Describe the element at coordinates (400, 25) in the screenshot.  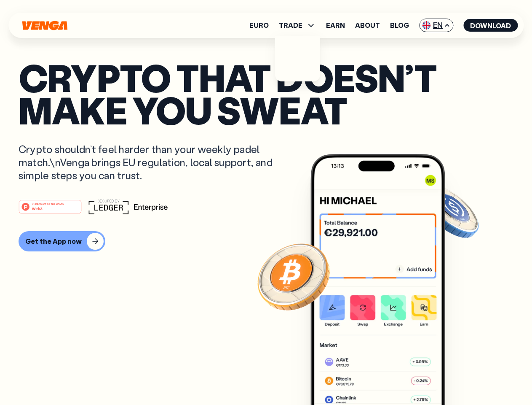
I see `a: Blog` at that location.